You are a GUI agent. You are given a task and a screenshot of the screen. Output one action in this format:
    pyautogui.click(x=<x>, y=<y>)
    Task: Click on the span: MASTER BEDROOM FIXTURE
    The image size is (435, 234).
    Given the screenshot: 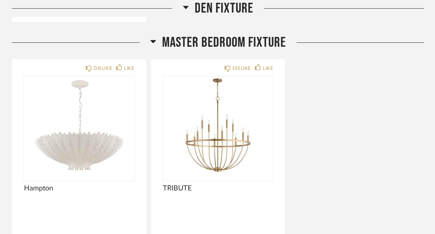 What is the action you would take?
    pyautogui.click(x=224, y=42)
    